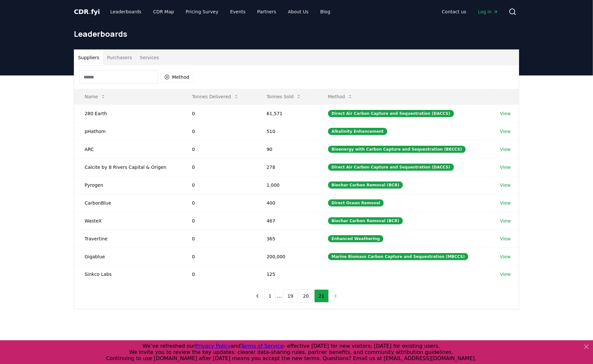 The image size is (593, 364). What do you see at coordinates (488, 12) in the screenshot?
I see `a: Log in` at bounding box center [488, 12].